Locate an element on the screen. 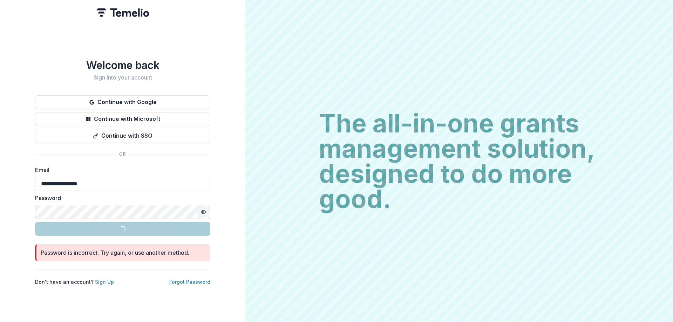  label: Email is located at coordinates (121, 170).